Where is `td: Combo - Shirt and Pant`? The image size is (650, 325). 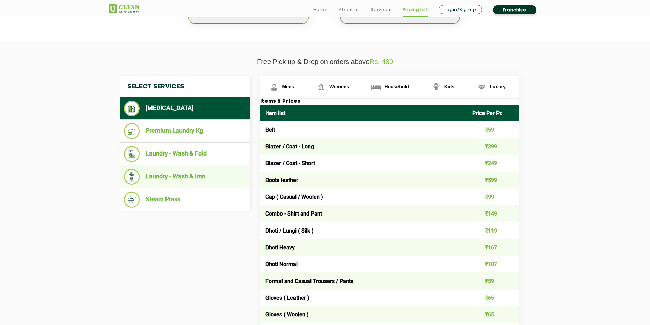 td: Combo - Shirt and Pant is located at coordinates (364, 214).